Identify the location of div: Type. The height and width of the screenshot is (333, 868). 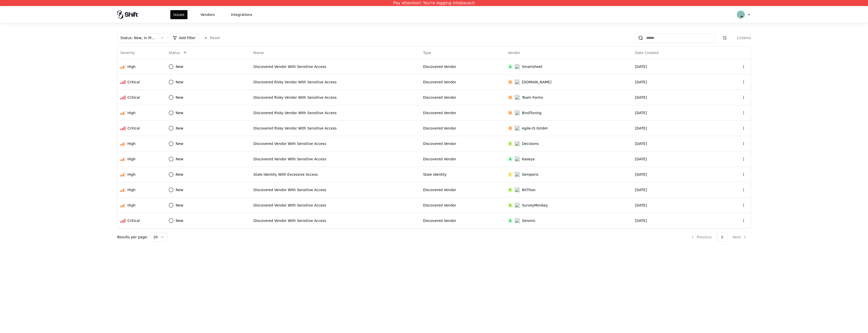
(427, 52).